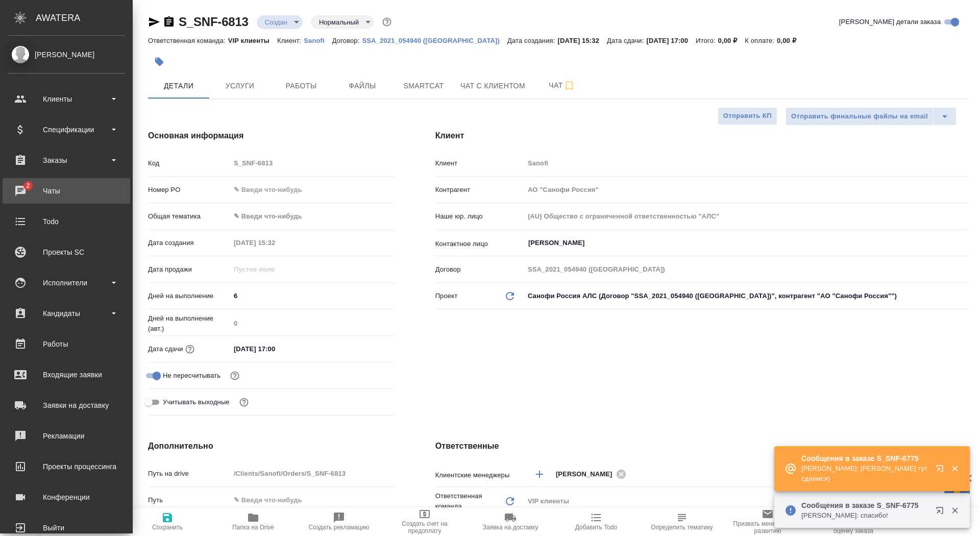 The image size is (980, 536). What do you see at coordinates (167, 522) in the screenshot?
I see `button: Сохранить` at bounding box center [167, 522].